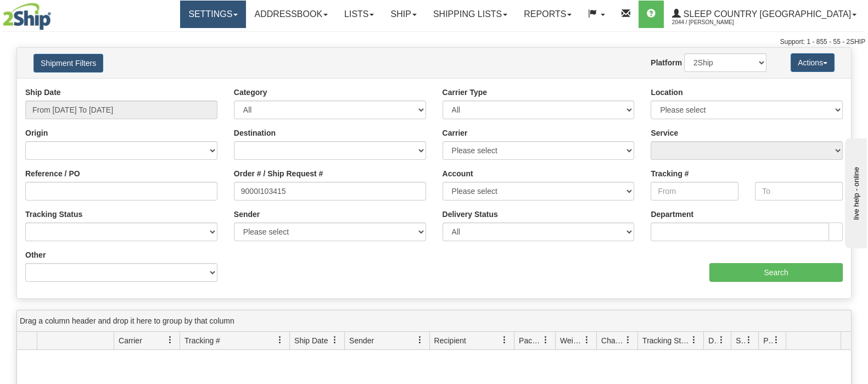  Describe the element at coordinates (27, 17) in the screenshot. I see `img: logo2044.jpg` at that location.